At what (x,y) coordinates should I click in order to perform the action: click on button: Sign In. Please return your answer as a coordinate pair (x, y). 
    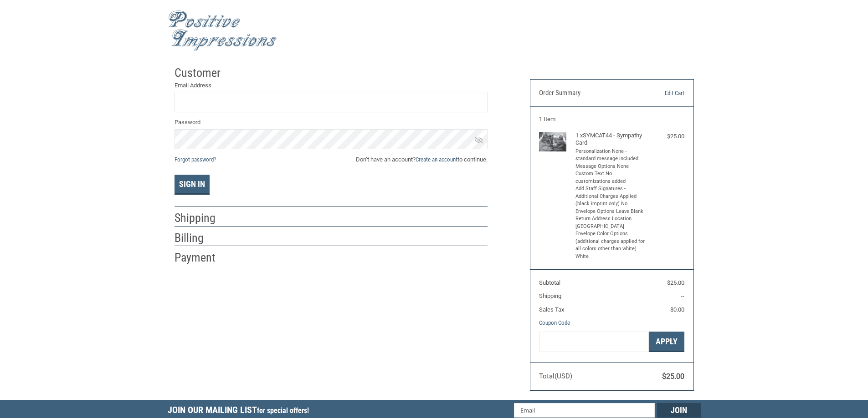
    Looking at the image, I should click on (192, 185).